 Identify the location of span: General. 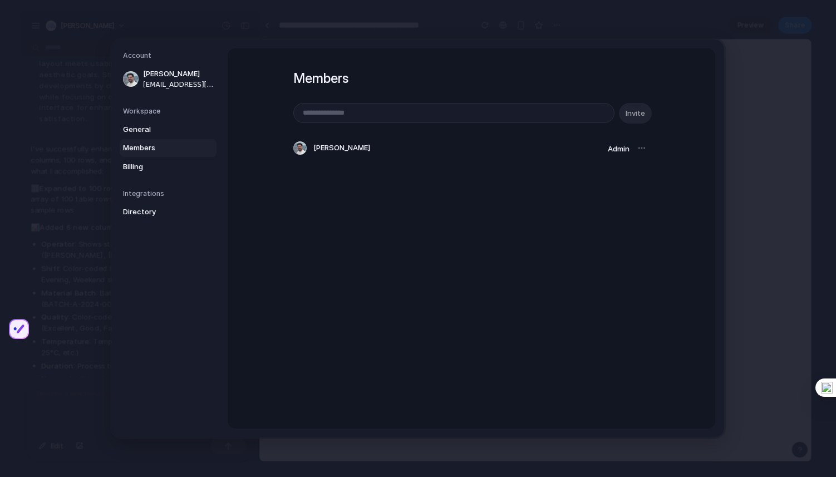
(159, 130).